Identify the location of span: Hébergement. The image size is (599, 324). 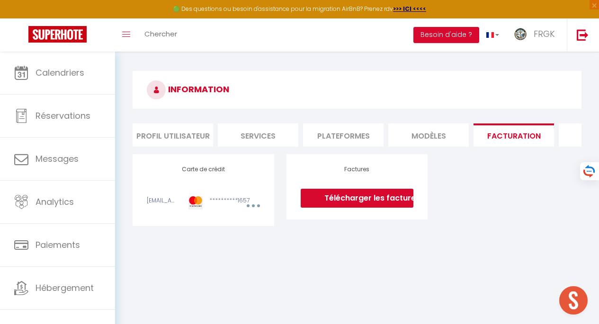
(64, 288).